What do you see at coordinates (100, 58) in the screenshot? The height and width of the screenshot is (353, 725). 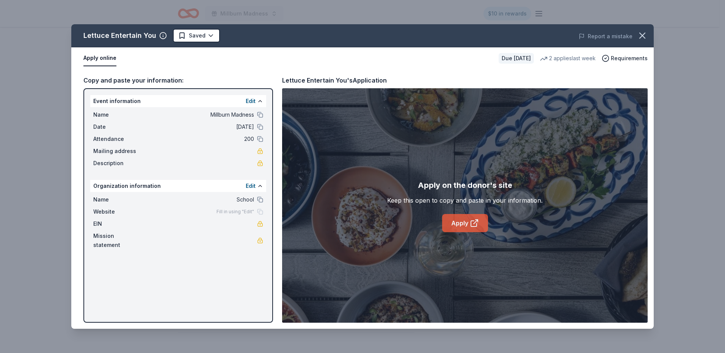 I see `button: Apply online` at bounding box center [100, 58].